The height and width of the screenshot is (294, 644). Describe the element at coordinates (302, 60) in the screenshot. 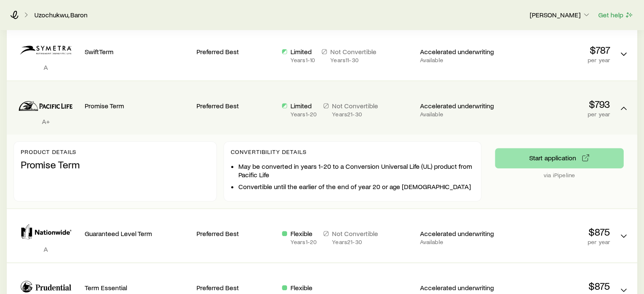

I see `p: Years 1 - 10` at that location.